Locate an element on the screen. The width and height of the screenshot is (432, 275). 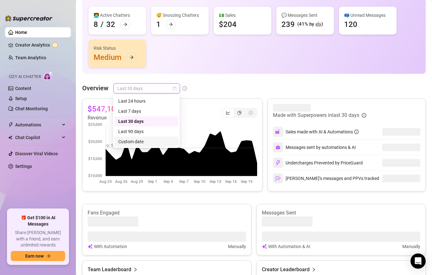
article: $547,108 is located at coordinates (104, 109).